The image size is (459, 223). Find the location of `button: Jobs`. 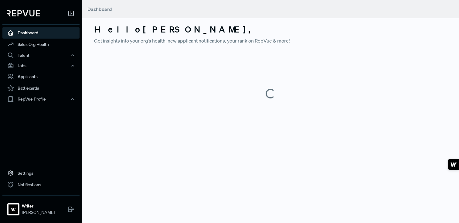

button: Jobs is located at coordinates (41, 66).